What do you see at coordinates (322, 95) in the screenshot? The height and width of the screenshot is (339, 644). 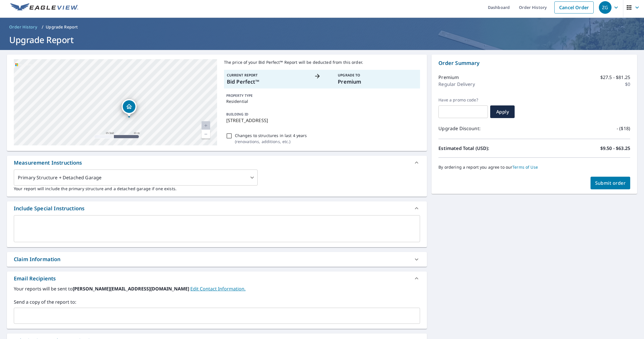 I see `p: PROPERTY TYPE` at bounding box center [322, 95].